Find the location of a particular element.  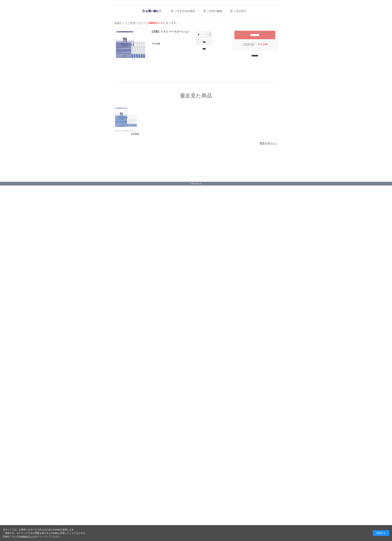

li: ご注文完了 is located at coordinates (237, 10).